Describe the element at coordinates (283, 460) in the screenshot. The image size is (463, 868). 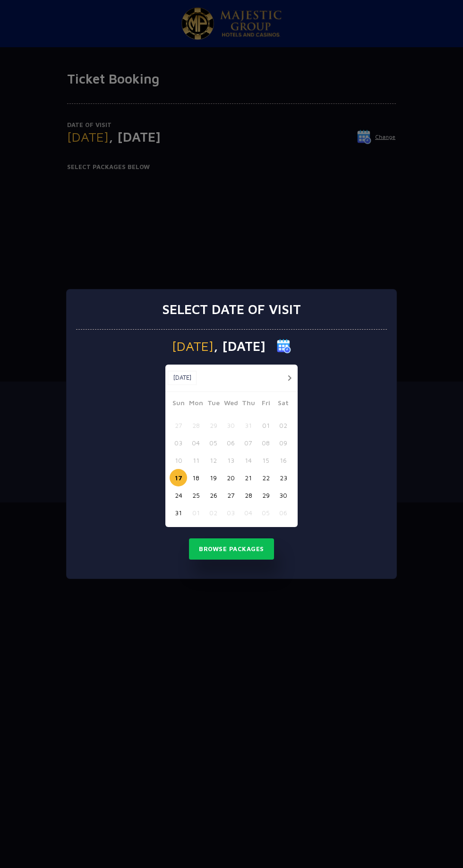
I see `button: 16` at that location.